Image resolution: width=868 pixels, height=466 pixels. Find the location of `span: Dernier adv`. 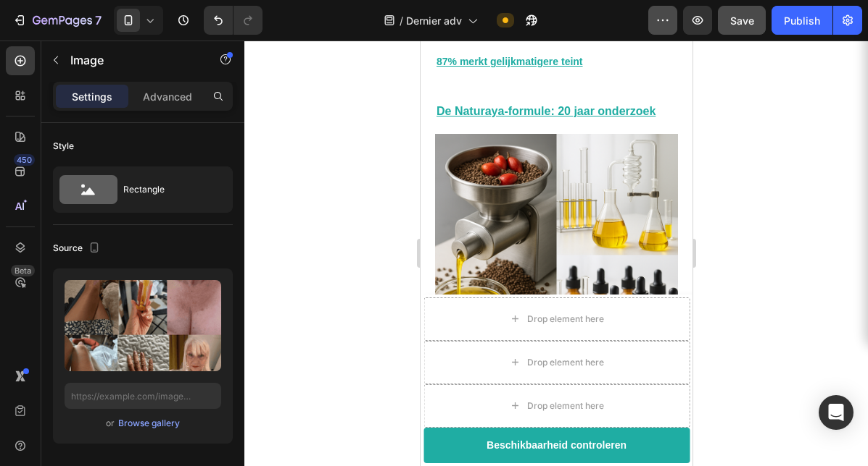

span: Dernier adv is located at coordinates (434, 21).